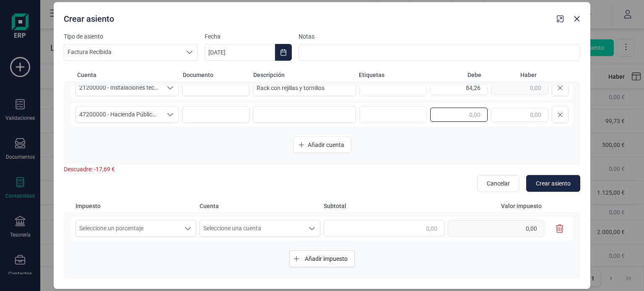  What do you see at coordinates (577, 19) in the screenshot?
I see `button: Close` at bounding box center [577, 19].